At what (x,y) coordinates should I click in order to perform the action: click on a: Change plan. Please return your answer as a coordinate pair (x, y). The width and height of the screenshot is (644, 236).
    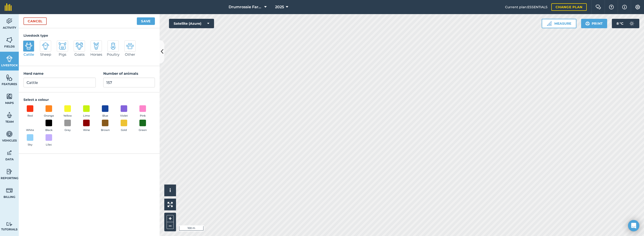
    Looking at the image, I should click on (569, 7).